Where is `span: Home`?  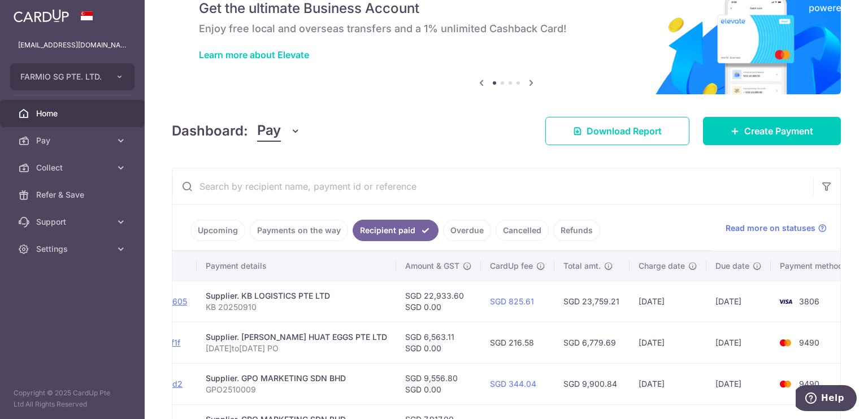 span: Home is located at coordinates (73, 113).